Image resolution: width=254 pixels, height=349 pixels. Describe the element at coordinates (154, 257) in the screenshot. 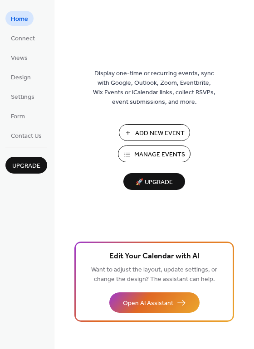

I see `span: Edit Your Calendar with AI` at that location.